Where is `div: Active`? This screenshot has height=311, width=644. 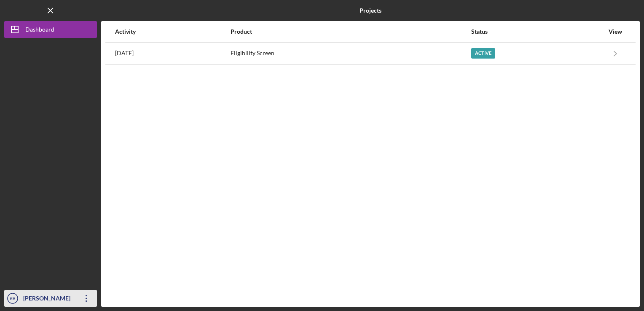 div: Active is located at coordinates (483, 53).